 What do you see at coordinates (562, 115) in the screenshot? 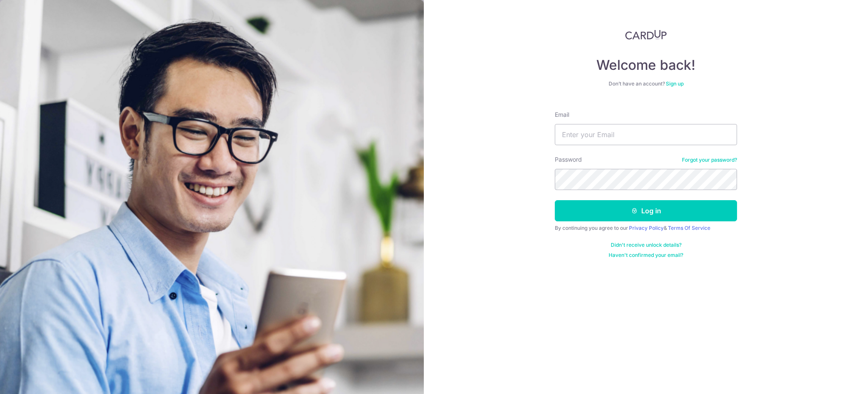
I see `label: Email` at bounding box center [562, 115].